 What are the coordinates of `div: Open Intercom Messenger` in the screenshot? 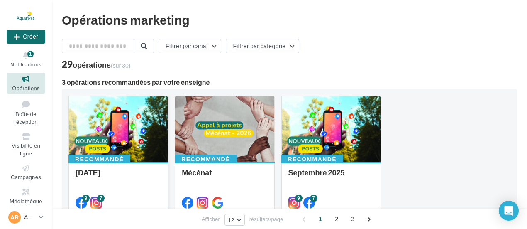 It's located at (509, 210).